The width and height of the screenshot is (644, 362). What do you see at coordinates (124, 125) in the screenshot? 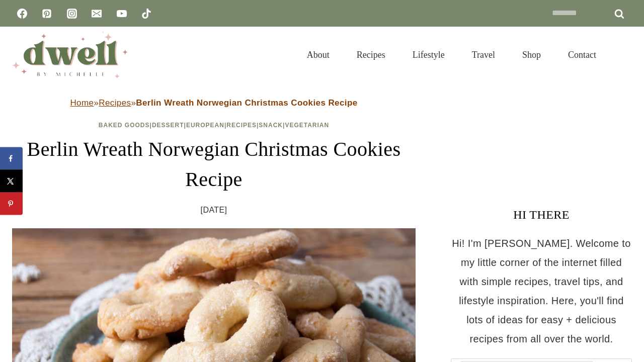
I see `a: Baked Goods` at bounding box center [124, 125].